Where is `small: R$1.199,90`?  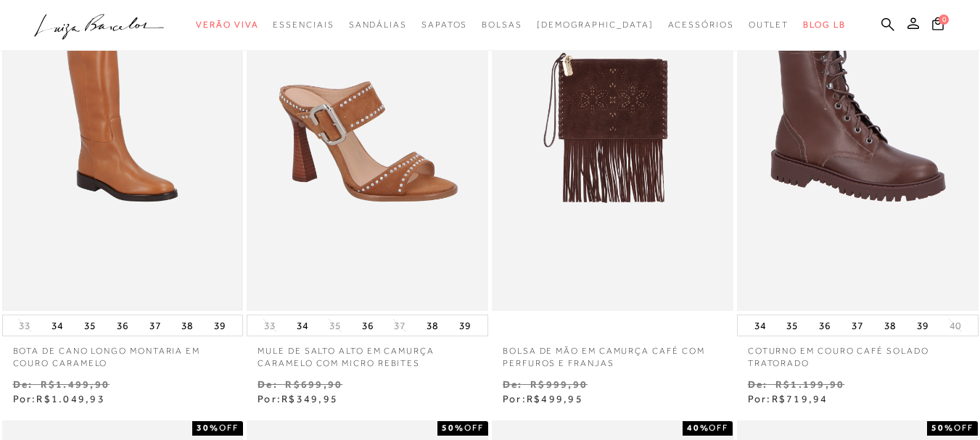
small: R$1.199,90 is located at coordinates (810, 384).